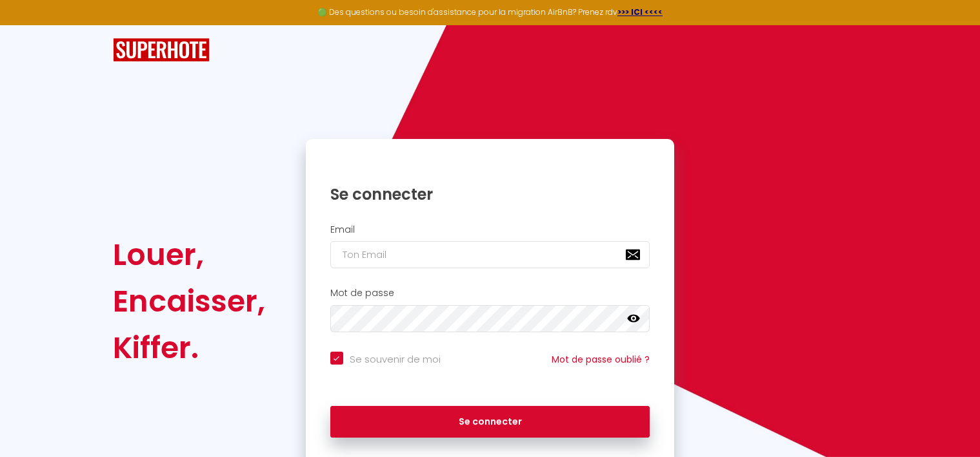 Image resolution: width=980 pixels, height=457 pixels. What do you see at coordinates (640, 11) in the screenshot?
I see `strong: >>> ICI <<<<` at bounding box center [640, 11].